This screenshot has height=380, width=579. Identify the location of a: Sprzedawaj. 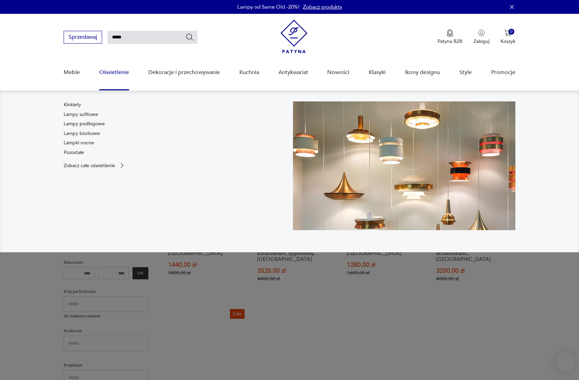
(83, 38).